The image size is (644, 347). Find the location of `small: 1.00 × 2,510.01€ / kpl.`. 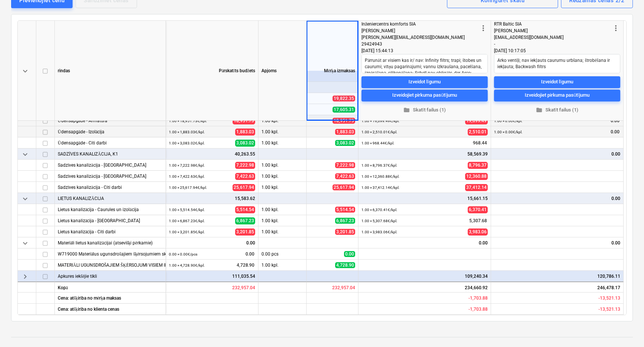

small: 1.00 × 2,510.01€ / kpl. is located at coordinates (379, 132).